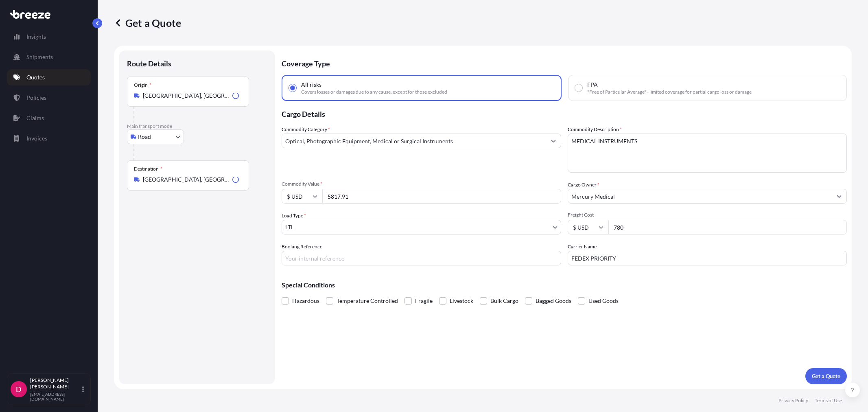 This screenshot has width=868, height=412. What do you see at coordinates (36, 97) in the screenshot?
I see `p: Policies` at bounding box center [36, 97].